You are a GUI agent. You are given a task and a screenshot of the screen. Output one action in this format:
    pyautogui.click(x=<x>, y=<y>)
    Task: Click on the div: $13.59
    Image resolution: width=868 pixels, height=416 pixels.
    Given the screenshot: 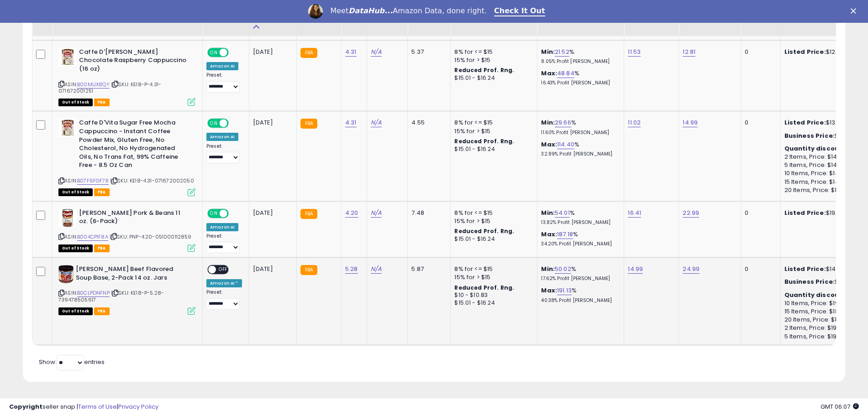 What is the action you would take?
    pyautogui.click(x=822, y=123)
    